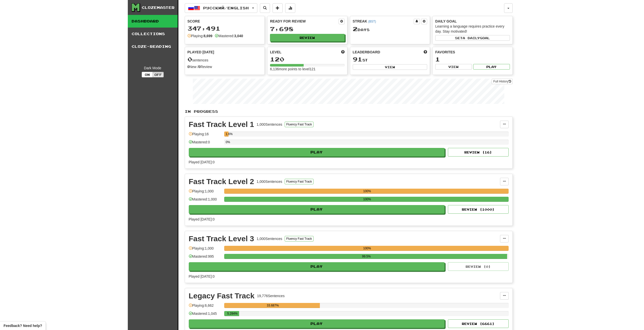 Image resolution: width=644 pixels, height=330 pixels. Describe the element at coordinates (272, 306) in the screenshot. I see `div: 33.687%` at that location.